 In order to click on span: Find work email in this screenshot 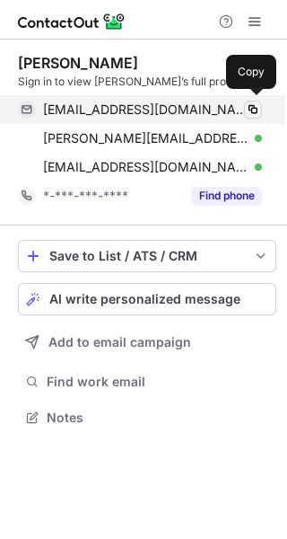, I will do `click(158, 382)`.